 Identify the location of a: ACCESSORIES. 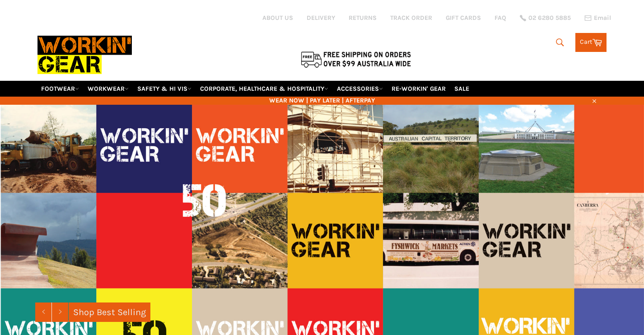
(360, 88).